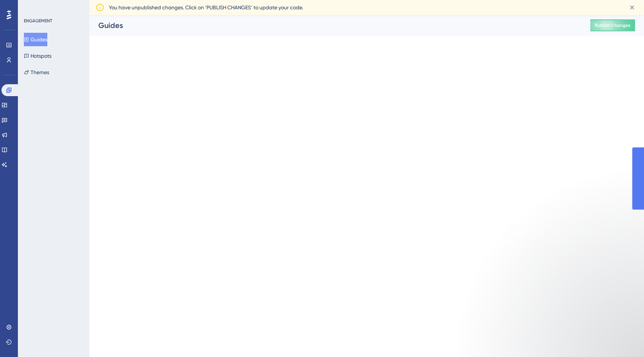 The height and width of the screenshot is (357, 644). I want to click on button: Hotspots, so click(37, 56).